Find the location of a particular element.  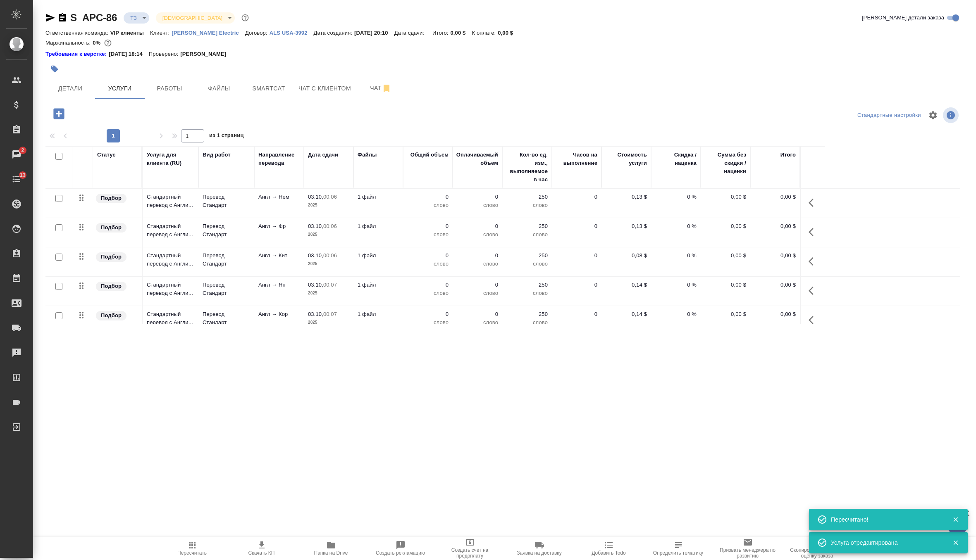

p: Англ → Яп is located at coordinates (279, 285).